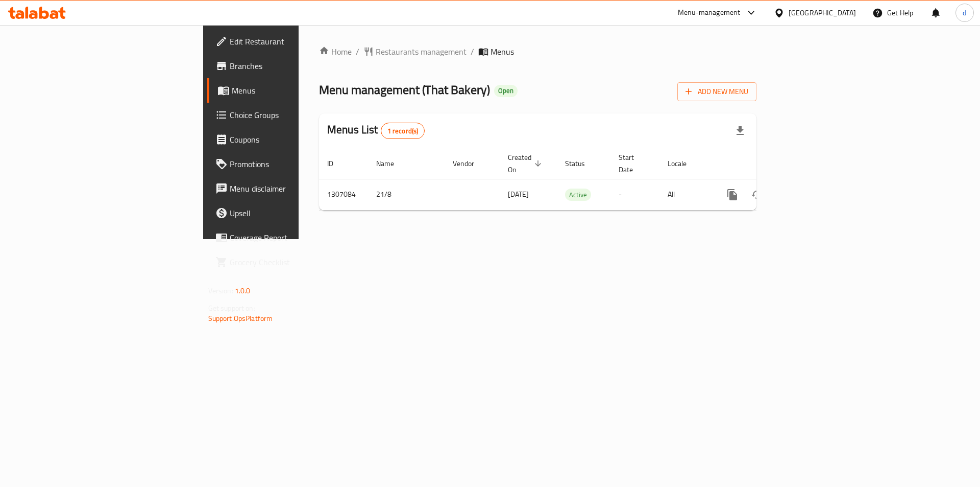  I want to click on a: Grocery Checklist, so click(287, 262).